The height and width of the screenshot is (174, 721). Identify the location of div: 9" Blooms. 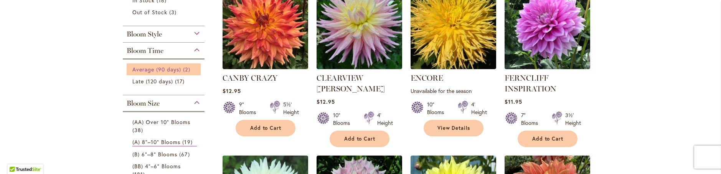
(250, 108).